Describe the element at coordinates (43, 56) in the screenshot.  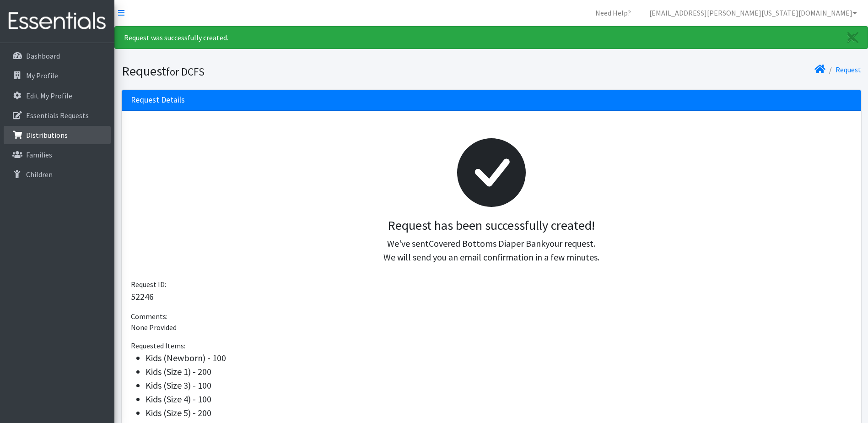
I see `p: Dashboard` at that location.